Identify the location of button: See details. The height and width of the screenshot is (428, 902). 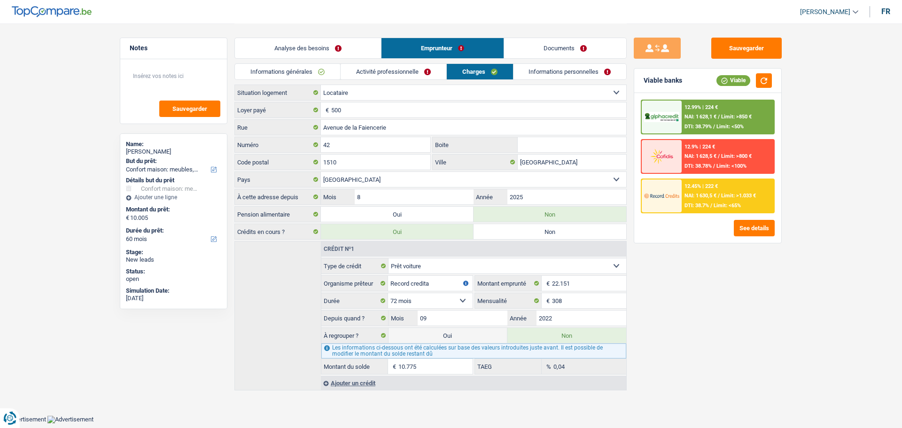
(754, 228).